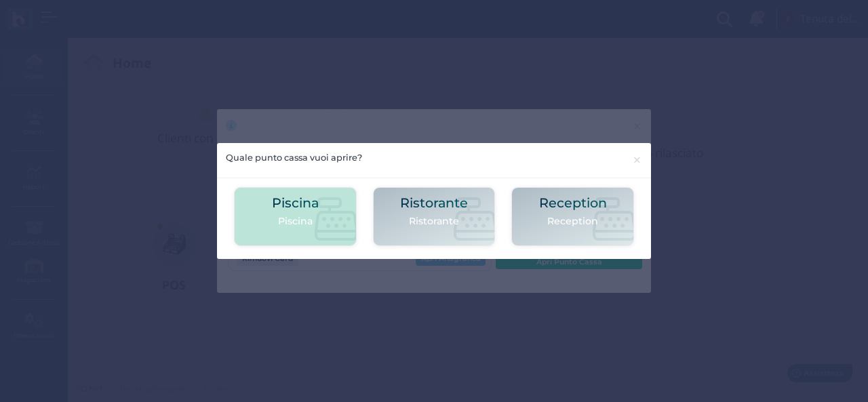  What do you see at coordinates (295, 221) in the screenshot?
I see `p: Piscina` at bounding box center [295, 221].